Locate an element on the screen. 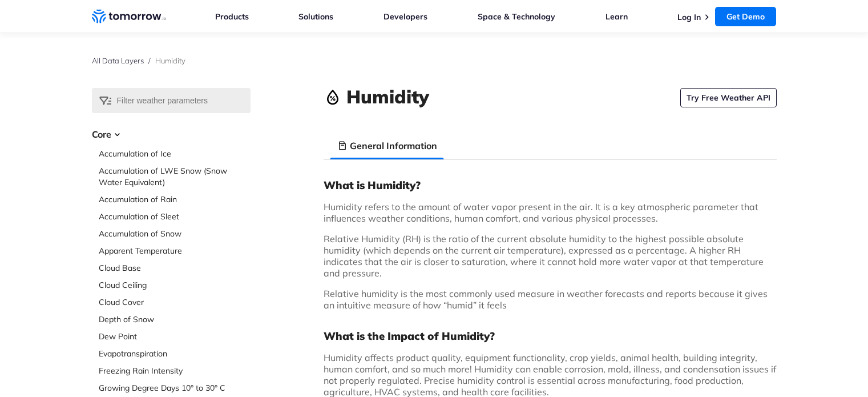  a: Cloud Base is located at coordinates (175, 268).